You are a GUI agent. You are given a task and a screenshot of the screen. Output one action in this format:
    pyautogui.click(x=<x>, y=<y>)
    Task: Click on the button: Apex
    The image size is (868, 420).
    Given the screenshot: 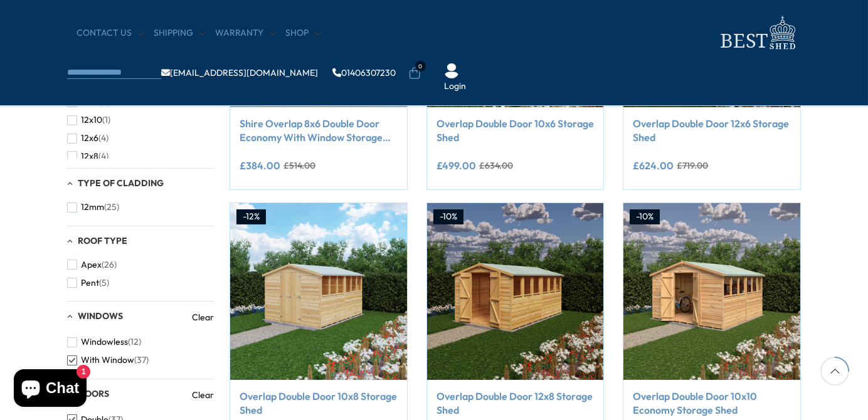 What is the action you would take?
    pyautogui.click(x=92, y=265)
    